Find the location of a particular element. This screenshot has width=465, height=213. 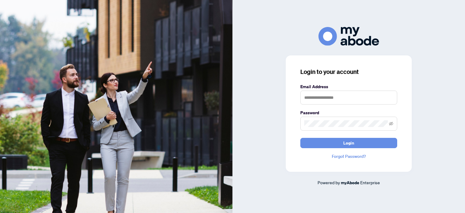

span: Enterprise is located at coordinates (370, 182).